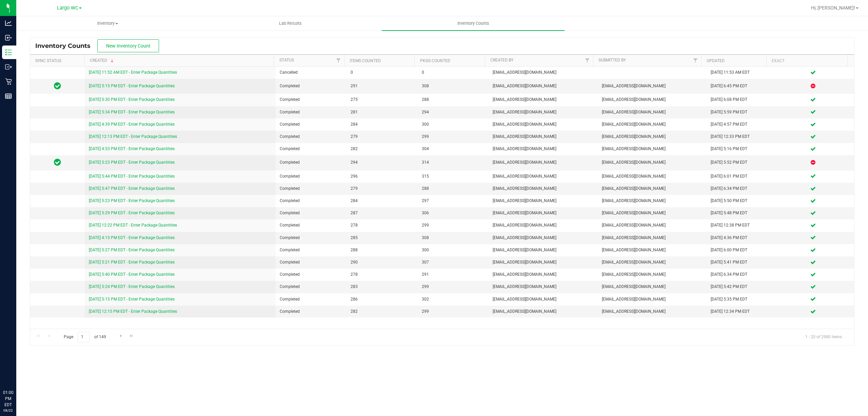 This screenshot has width=868, height=416. I want to click on a: Go to the last page, so click(132, 336).